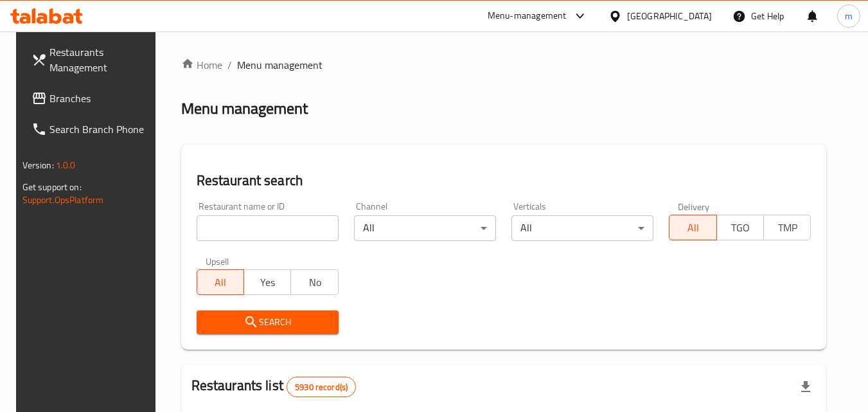 The image size is (868, 412). Describe the element at coordinates (314, 282) in the screenshot. I see `button: No` at that location.